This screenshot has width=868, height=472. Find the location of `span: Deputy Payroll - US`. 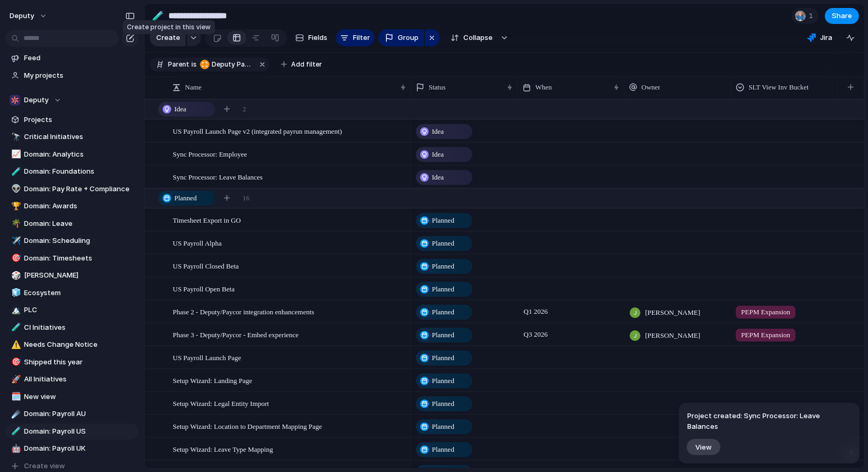

span: Deputy Payroll - US is located at coordinates (232, 65).